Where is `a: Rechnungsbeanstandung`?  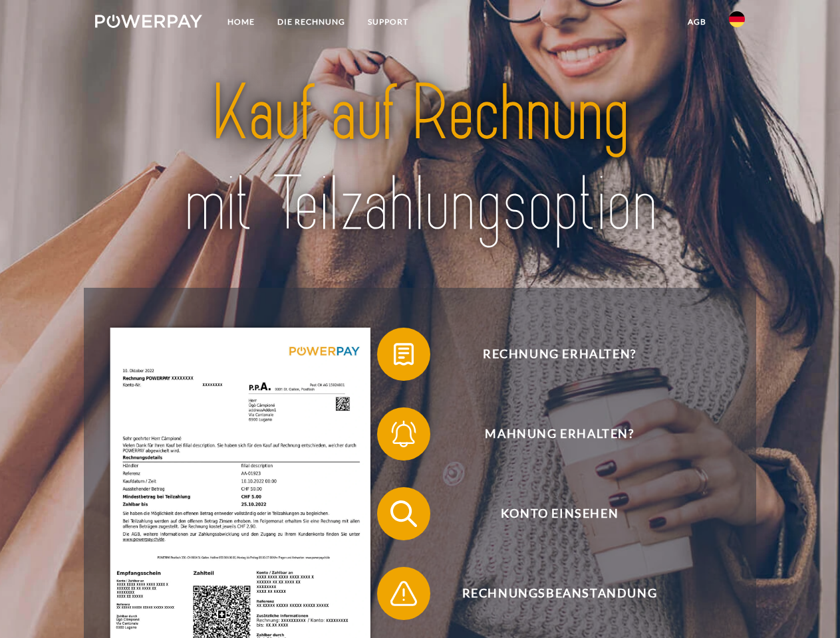 a: Rechnungsbeanstandung is located at coordinates (550, 594).